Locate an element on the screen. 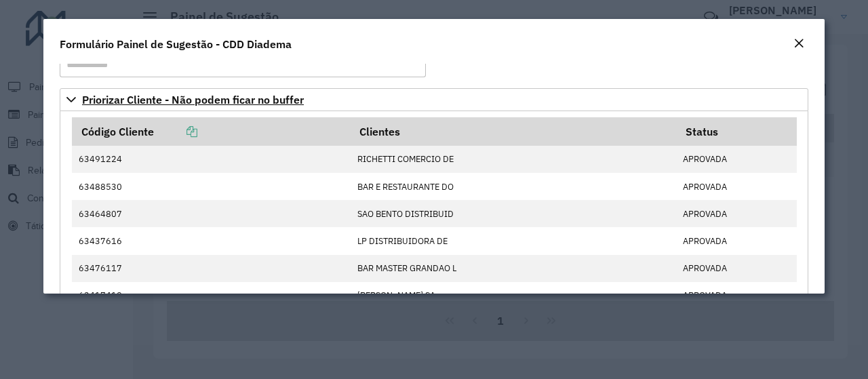 Image resolution: width=868 pixels, height=379 pixels. td: 63476117 is located at coordinates (211, 269).